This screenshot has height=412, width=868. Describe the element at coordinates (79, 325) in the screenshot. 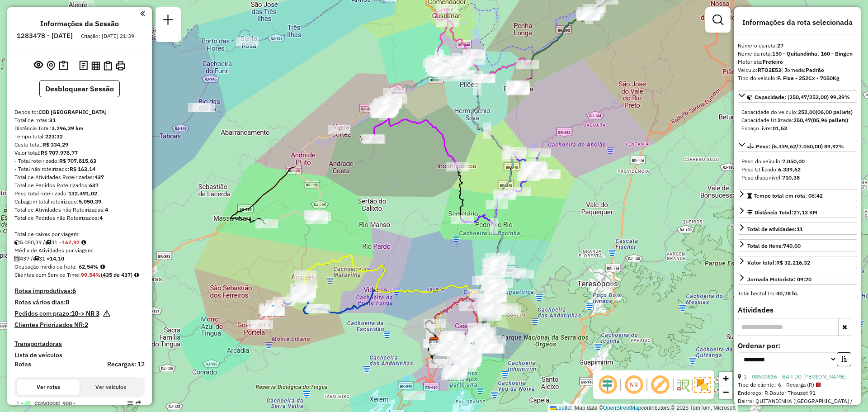

I see `h4: Clientes Priorizados NR:` at that location.